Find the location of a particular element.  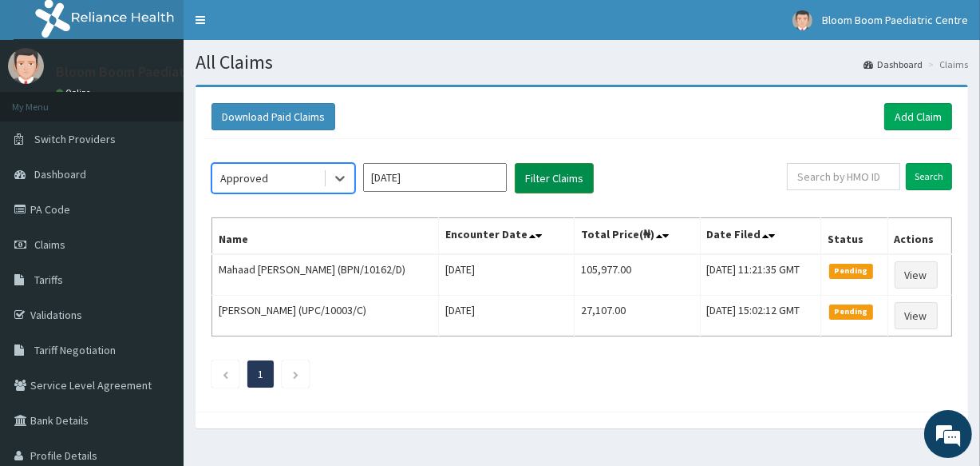

span: Bloom Boom Paediatric Centre is located at coordinates (894, 20).